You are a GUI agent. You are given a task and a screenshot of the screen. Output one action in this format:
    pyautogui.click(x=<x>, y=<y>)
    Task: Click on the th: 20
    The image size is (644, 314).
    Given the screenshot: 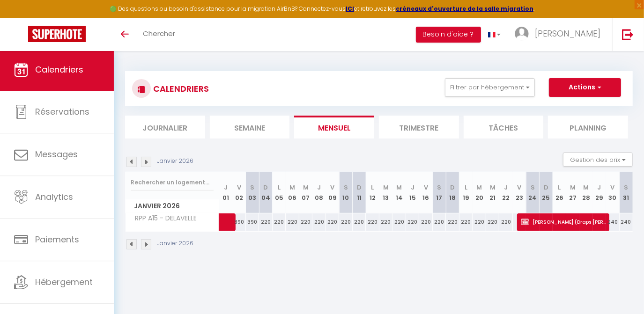 What is the action you would take?
    pyautogui.click(x=479, y=193)
    